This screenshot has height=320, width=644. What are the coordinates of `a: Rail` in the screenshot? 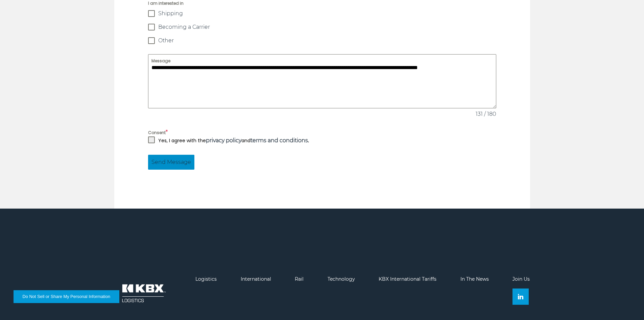 It's located at (299, 279).